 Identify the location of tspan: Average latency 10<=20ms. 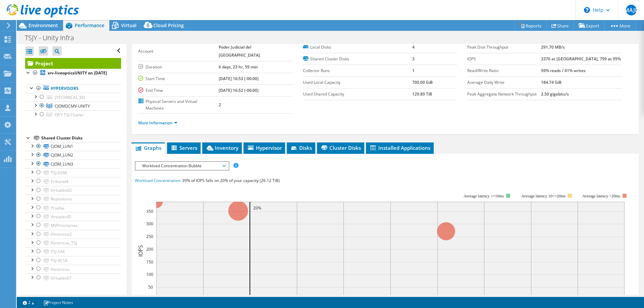
(544, 196).